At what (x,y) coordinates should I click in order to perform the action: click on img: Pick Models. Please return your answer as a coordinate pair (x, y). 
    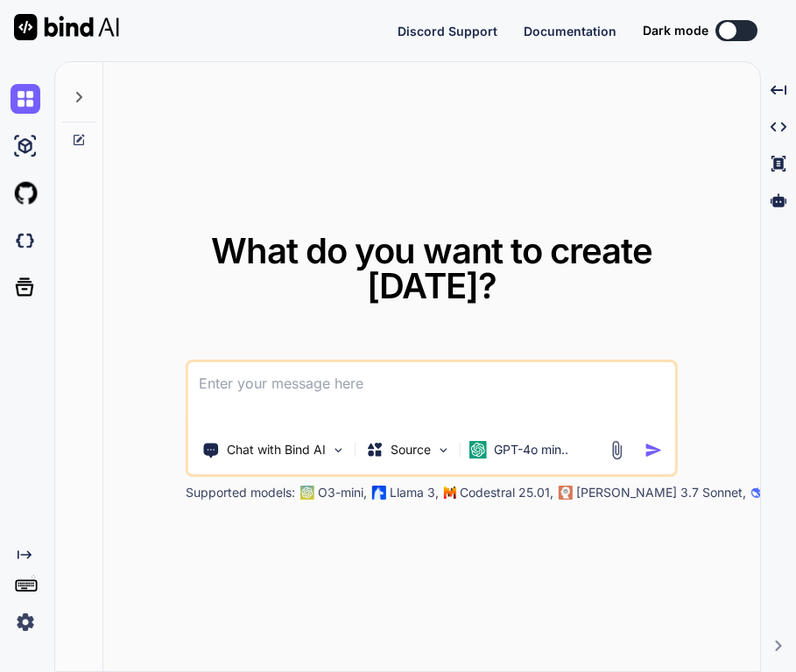
    Looking at the image, I should click on (443, 450).